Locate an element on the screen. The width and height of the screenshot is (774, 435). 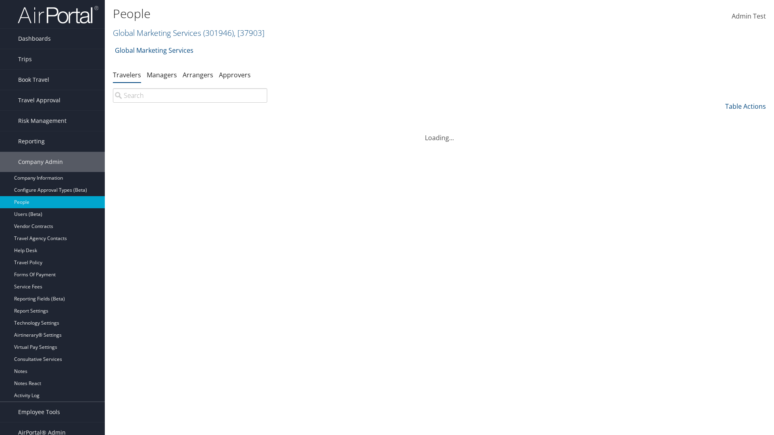
span: , [ 37903 ] is located at coordinates (249, 33).